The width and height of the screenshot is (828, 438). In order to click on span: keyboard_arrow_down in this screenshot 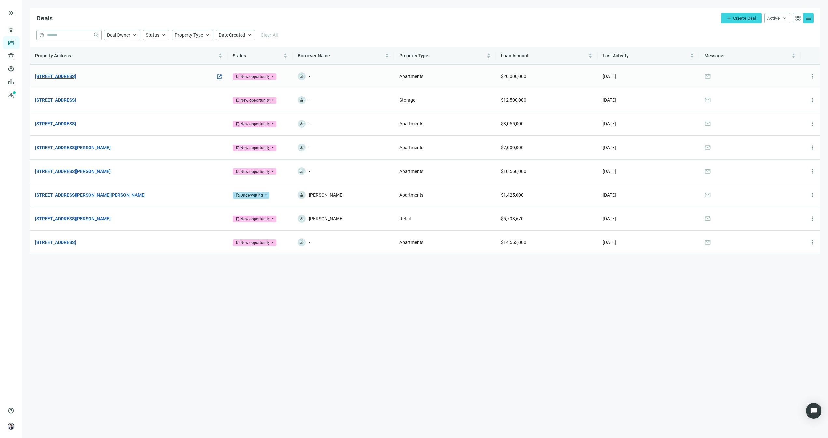, I will do `click(784, 18)`.